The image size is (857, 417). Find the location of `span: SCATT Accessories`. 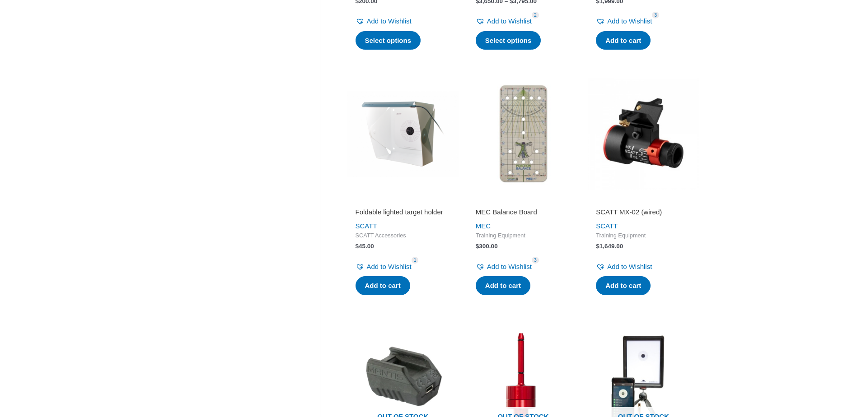

span: SCATT Accessories is located at coordinates (403, 236).